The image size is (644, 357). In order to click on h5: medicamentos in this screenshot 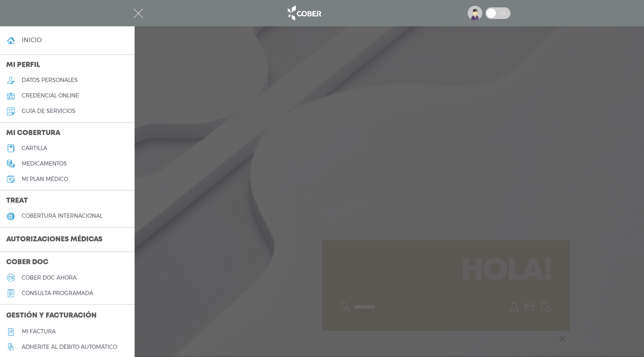, I will do `click(44, 164)`.